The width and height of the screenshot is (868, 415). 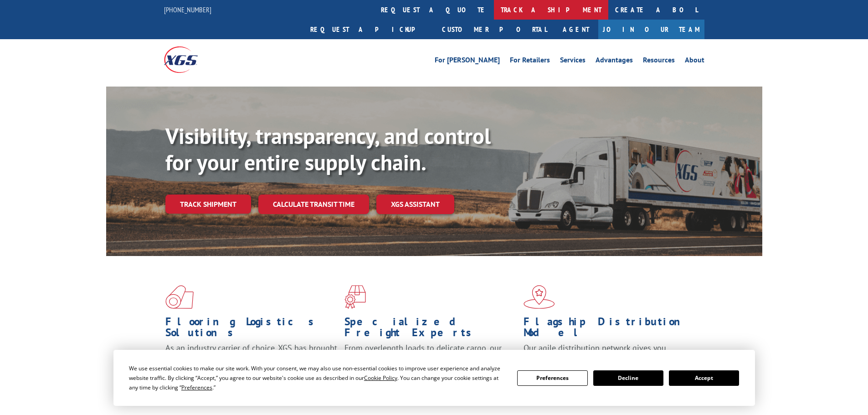 What do you see at coordinates (628, 378) in the screenshot?
I see `button: Decline` at bounding box center [628, 378].